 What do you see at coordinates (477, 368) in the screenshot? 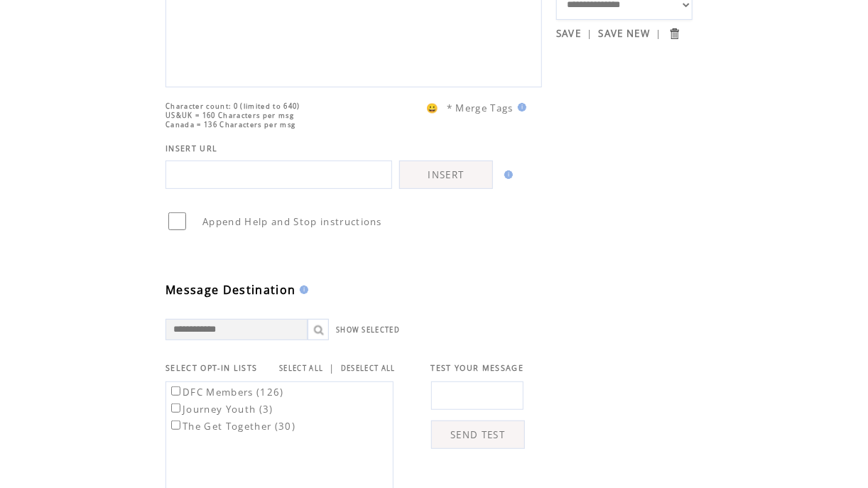
I see `span: TEST YOUR MESSAGE` at bounding box center [477, 368].